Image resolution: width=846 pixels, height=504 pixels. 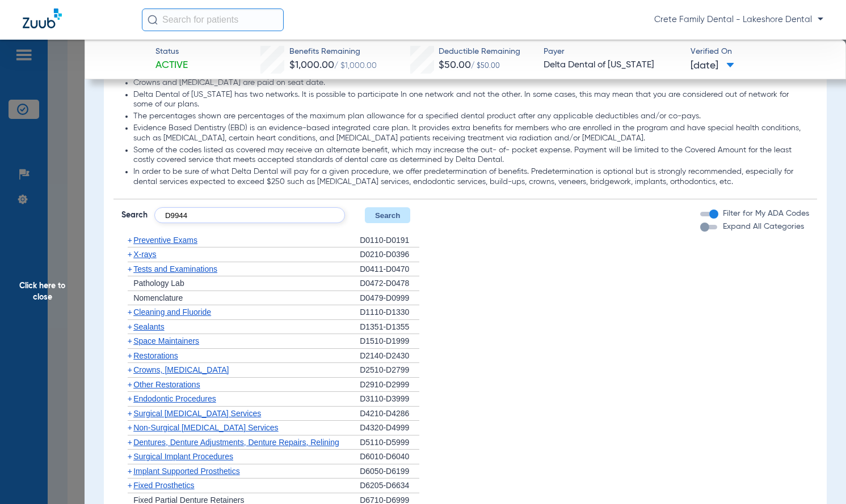 What do you see at coordinates (817, 477) in the screenshot?
I see `div: Chat Widget` at bounding box center [817, 477].